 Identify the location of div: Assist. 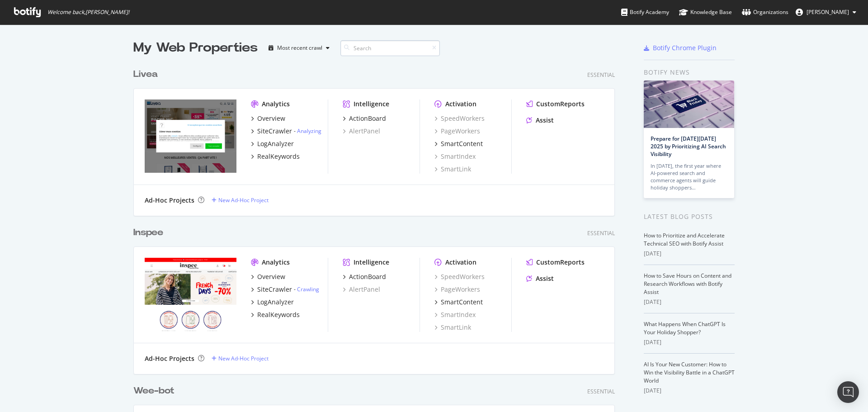
(545, 279).